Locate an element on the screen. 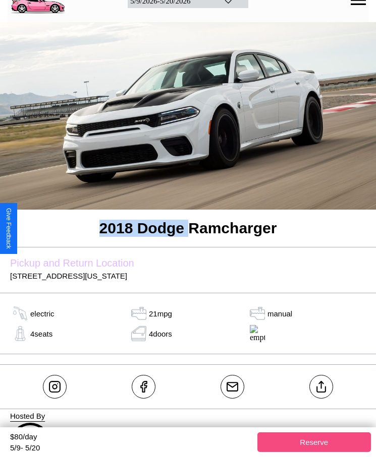  img: door is located at coordinates (139, 334).